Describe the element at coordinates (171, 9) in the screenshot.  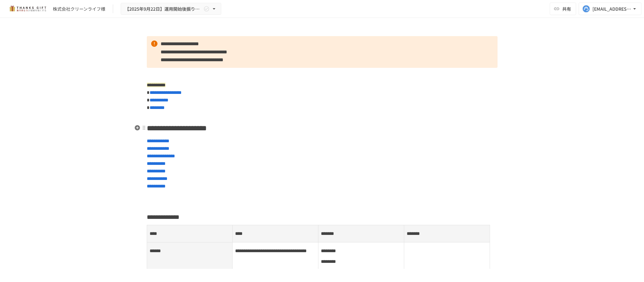
I see `button: 【2025年9月22日】運用開始後振り返りミーティング` at that location.